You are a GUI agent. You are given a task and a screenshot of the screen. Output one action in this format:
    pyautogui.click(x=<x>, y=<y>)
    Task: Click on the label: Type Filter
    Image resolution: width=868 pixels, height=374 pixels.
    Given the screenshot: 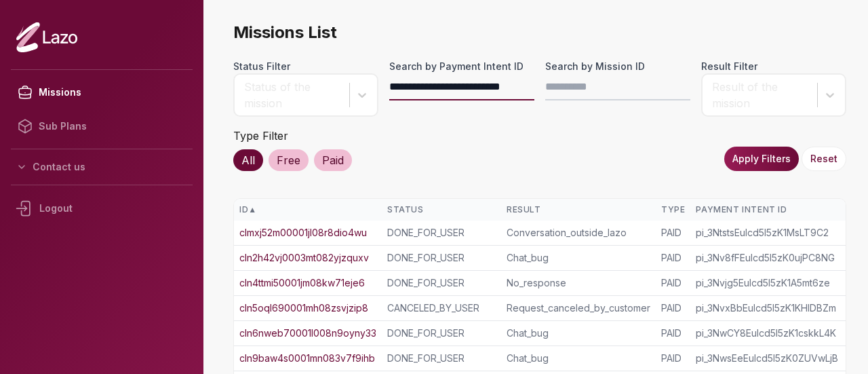 What is the action you would take?
    pyautogui.click(x=261, y=135)
    